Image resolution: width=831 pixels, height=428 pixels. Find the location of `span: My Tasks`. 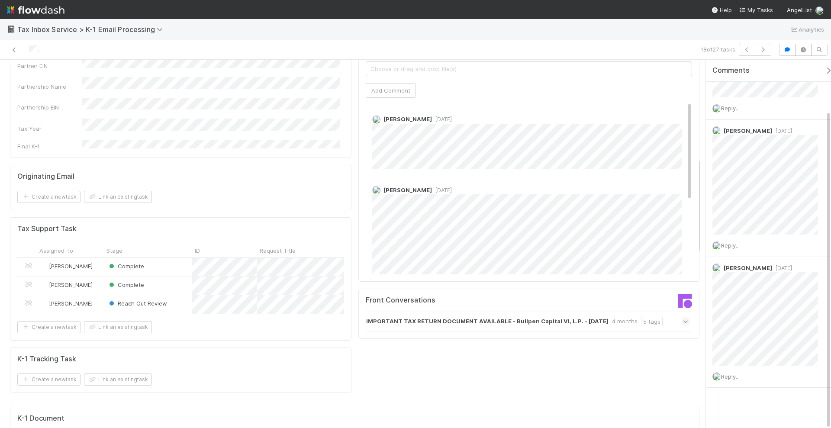

span: My Tasks is located at coordinates (756, 10).